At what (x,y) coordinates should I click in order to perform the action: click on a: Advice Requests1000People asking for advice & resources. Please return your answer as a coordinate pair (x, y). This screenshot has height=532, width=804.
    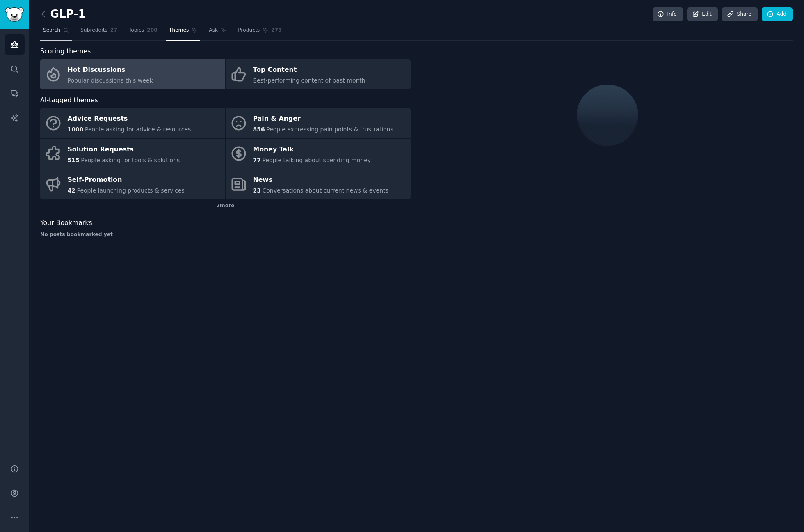
    Looking at the image, I should click on (132, 123).